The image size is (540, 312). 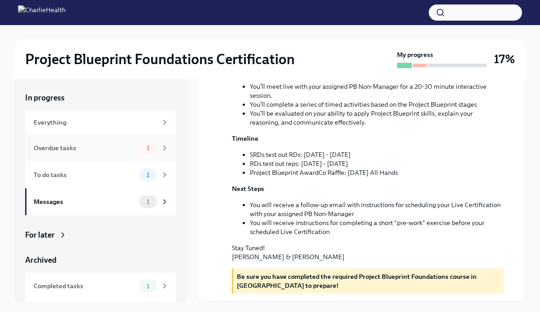 I want to click on a: To do tasks1, so click(x=100, y=175).